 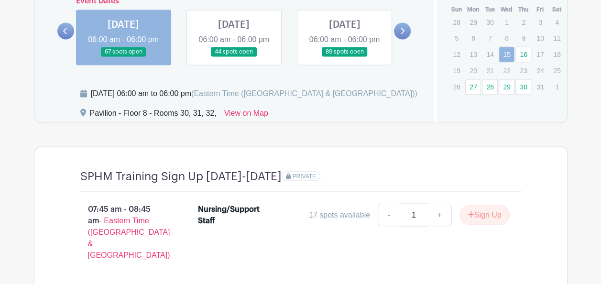 I want to click on th: Thu, so click(x=523, y=10).